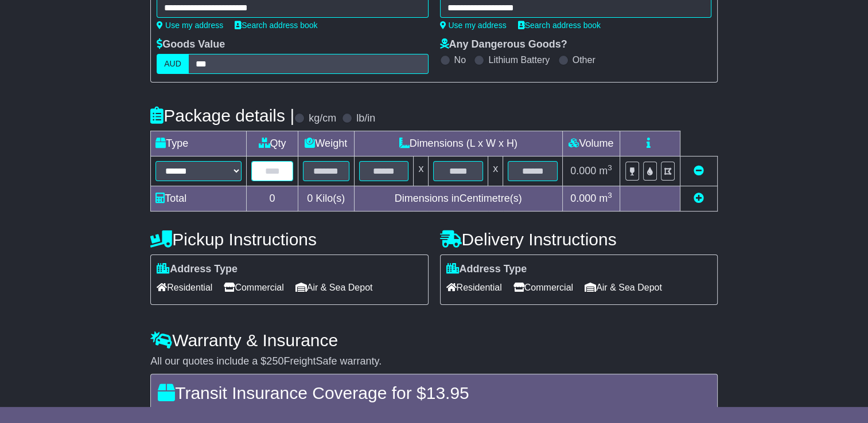 Image resolution: width=868 pixels, height=423 pixels. What do you see at coordinates (172, 64) in the screenshot?
I see `label: AUD` at bounding box center [172, 64].